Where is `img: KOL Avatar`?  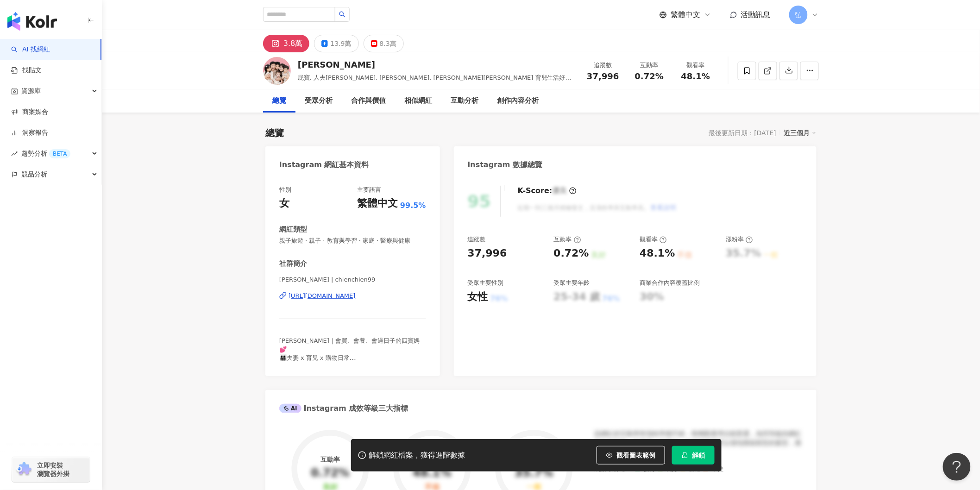 img: KOL Avatar is located at coordinates (277, 71).